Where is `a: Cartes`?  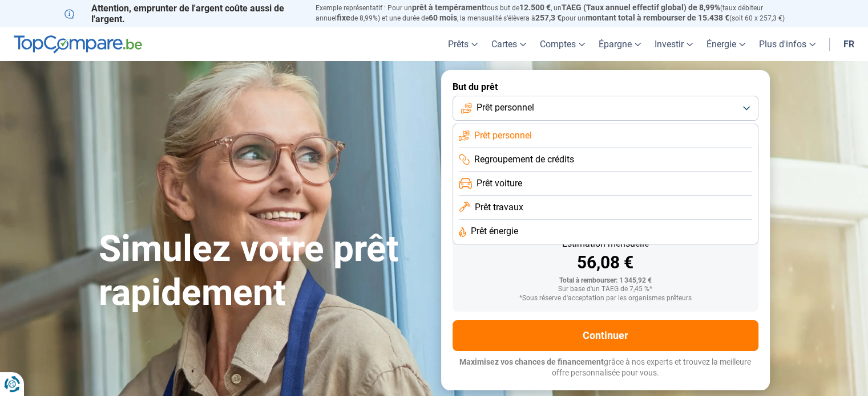
a: Cartes is located at coordinates (508, 44).